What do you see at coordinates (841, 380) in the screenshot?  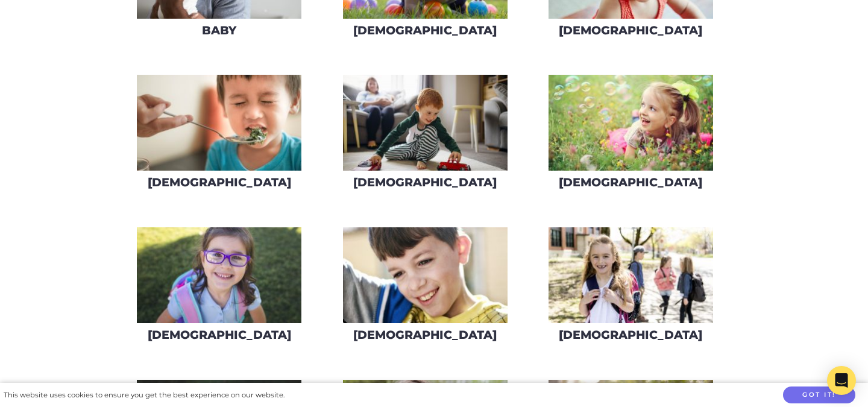 I see `div: Open Intercom Messenger` at bounding box center [841, 380].